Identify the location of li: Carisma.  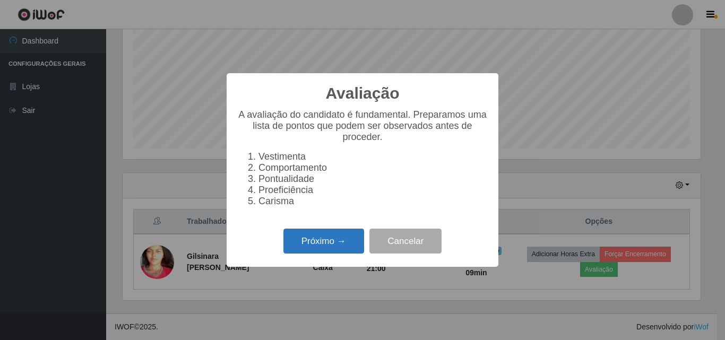
(373, 201).